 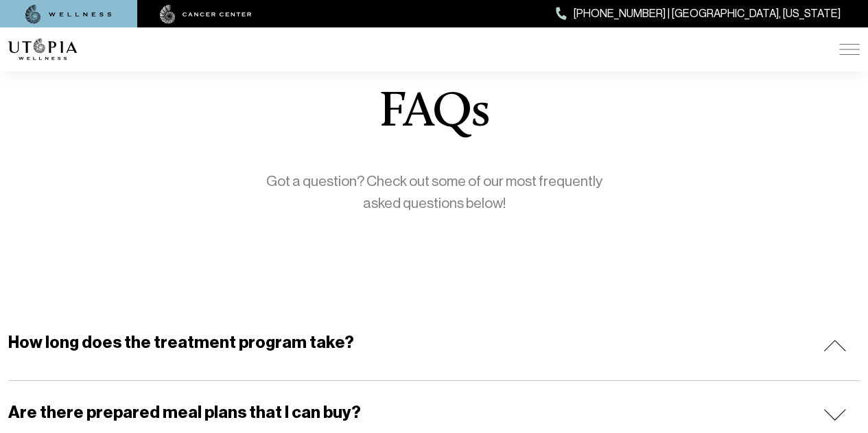 I want to click on h5: How long does the treatment program take?, so click(x=181, y=343).